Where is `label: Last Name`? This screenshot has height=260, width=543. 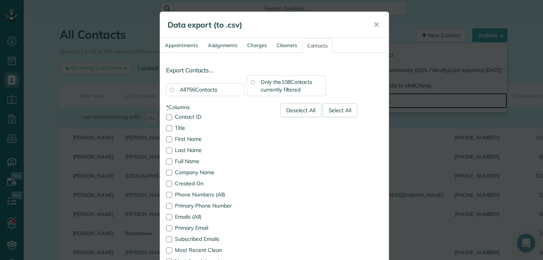 label: Last Name is located at coordinates (218, 150).